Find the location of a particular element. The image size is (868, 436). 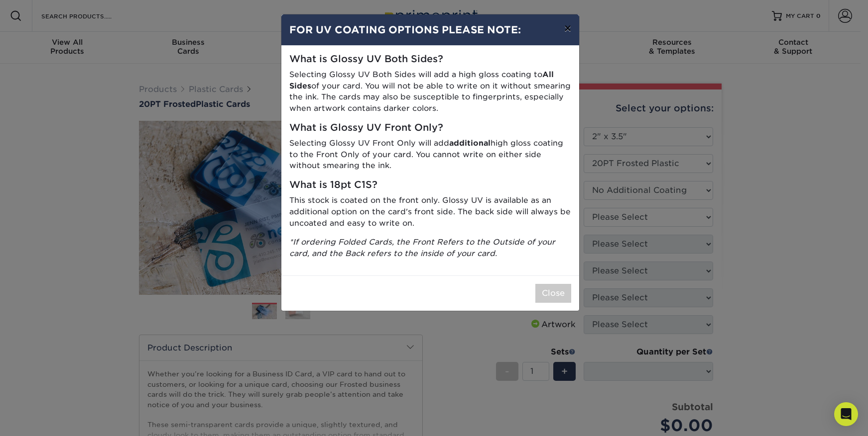

h5: What is Glossy UV Front Only? is located at coordinates (430, 128).